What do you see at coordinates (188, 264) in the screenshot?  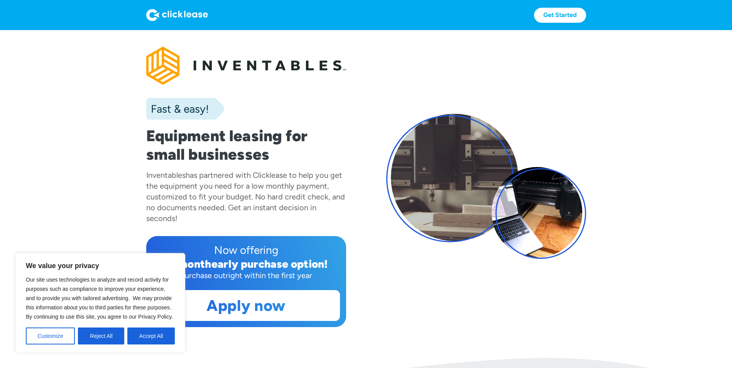 I see `div: 12 month` at bounding box center [188, 264].